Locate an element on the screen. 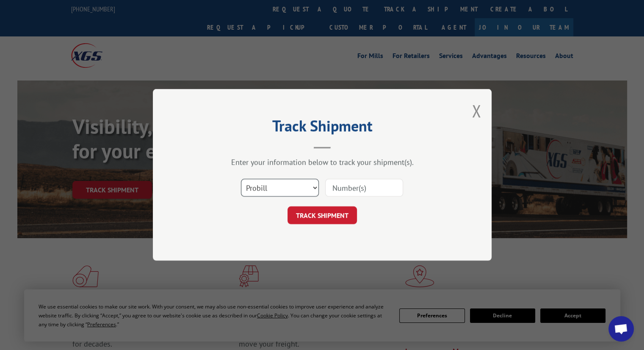 The image size is (644, 350). div: Open chat is located at coordinates (621, 329).